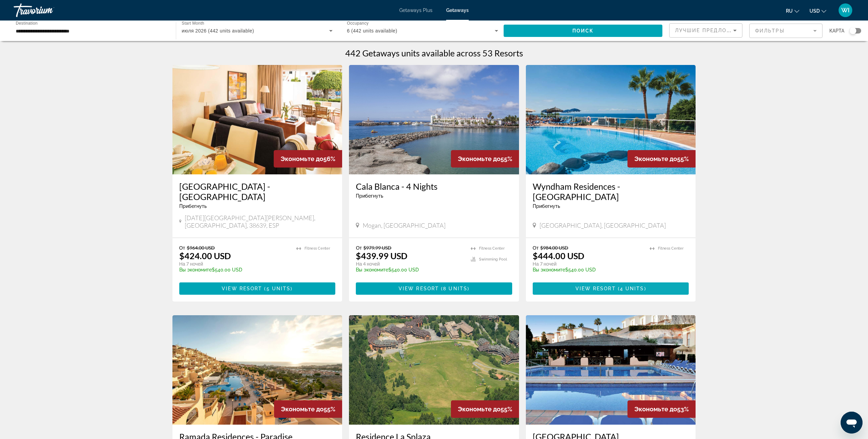 This screenshot has height=439, width=868. What do you see at coordinates (493, 259) in the screenshot?
I see `span: Swimming Pool` at bounding box center [493, 259].